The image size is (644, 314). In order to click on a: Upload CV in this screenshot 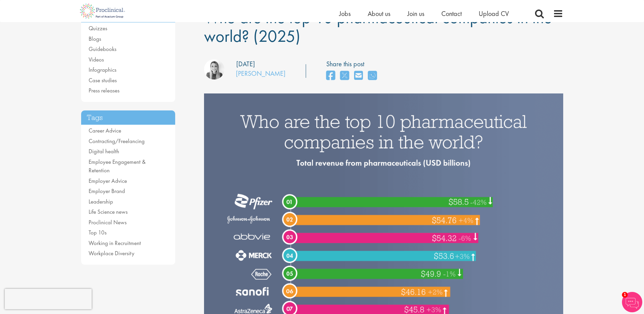, I will do `click(494, 14)`.